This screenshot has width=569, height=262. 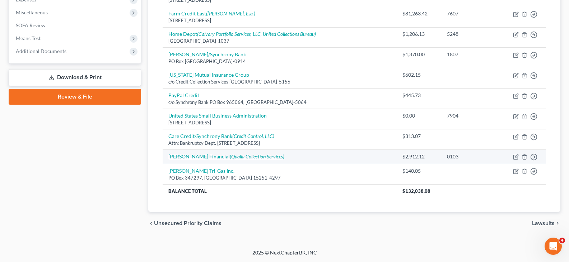 What do you see at coordinates (75, 25) in the screenshot?
I see `a: SOFA Review` at bounding box center [75, 25].